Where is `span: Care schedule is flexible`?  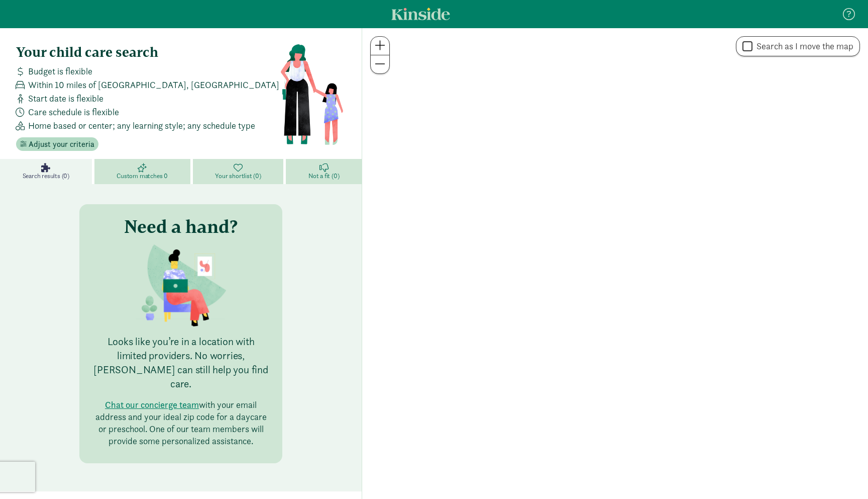
span: Care schedule is flexible is located at coordinates (74, 112).